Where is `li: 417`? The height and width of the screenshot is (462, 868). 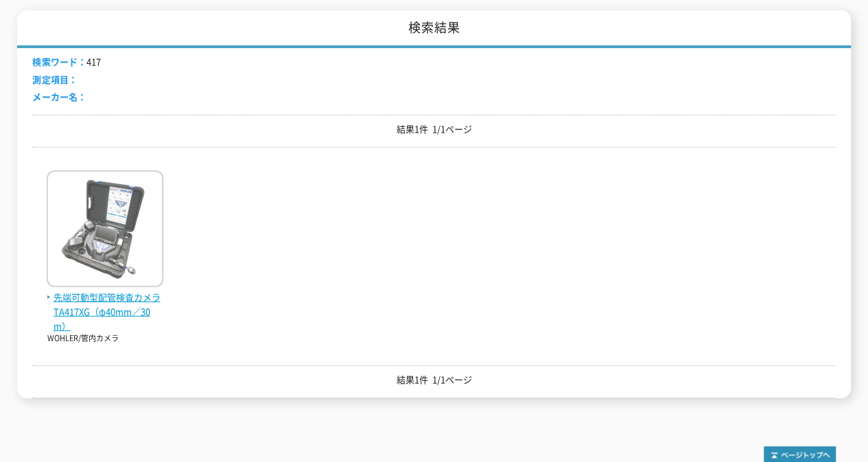
li: 417 is located at coordinates (66, 62).